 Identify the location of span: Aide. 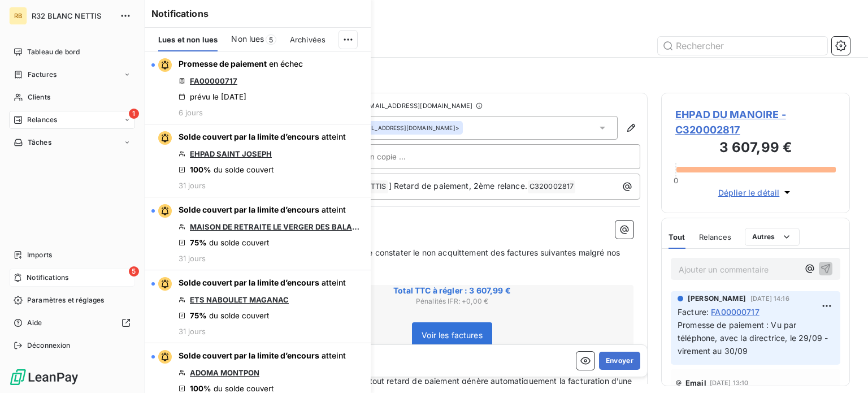
(34, 323).